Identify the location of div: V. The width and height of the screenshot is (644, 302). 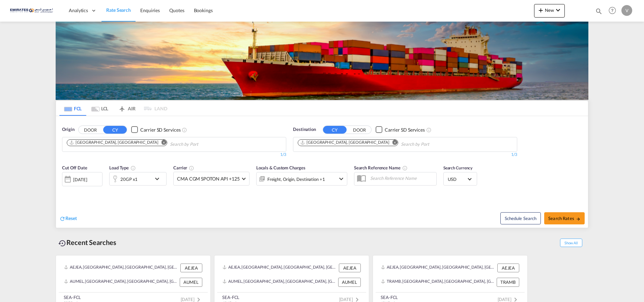
(626, 11).